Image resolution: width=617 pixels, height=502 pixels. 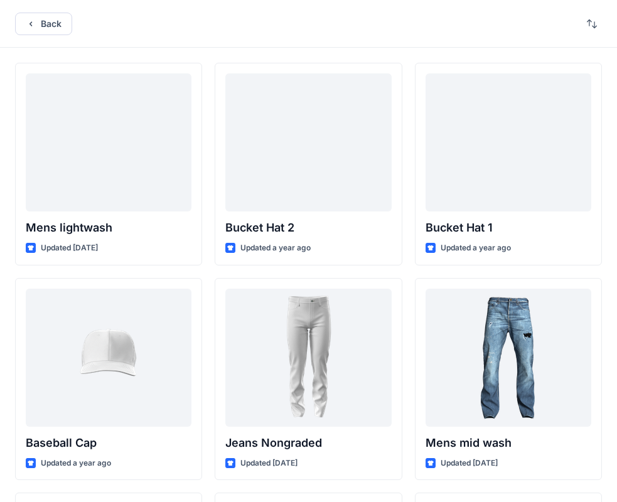 What do you see at coordinates (109, 358) in the screenshot?
I see `a: Baseball Cap` at bounding box center [109, 358].